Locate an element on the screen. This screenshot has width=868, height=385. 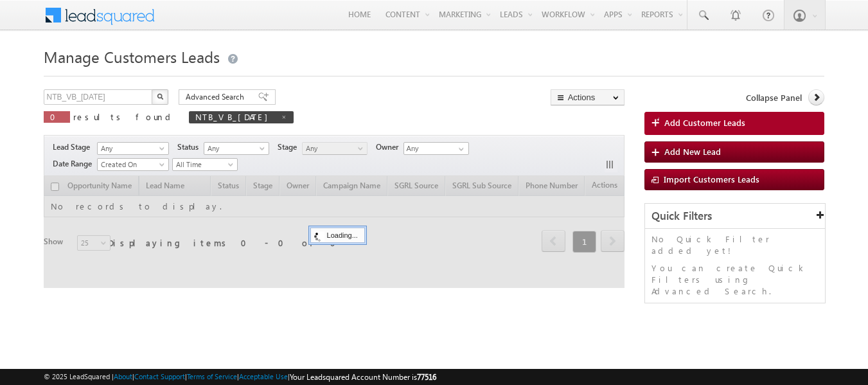
span: Stage is located at coordinates (290, 148).